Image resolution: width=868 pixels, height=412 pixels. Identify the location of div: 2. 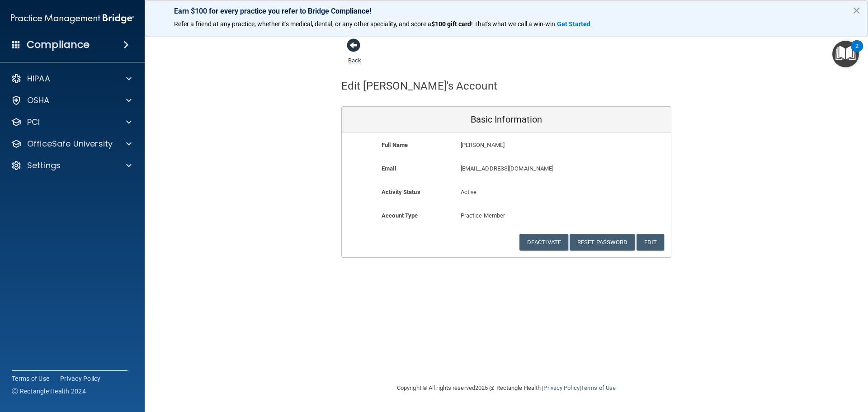
(856, 52).